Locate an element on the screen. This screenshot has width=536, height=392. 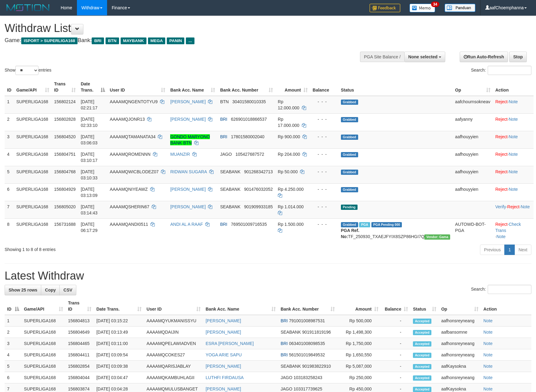
th: Trans ID: activate to sort column ascending is located at coordinates (65, 87).